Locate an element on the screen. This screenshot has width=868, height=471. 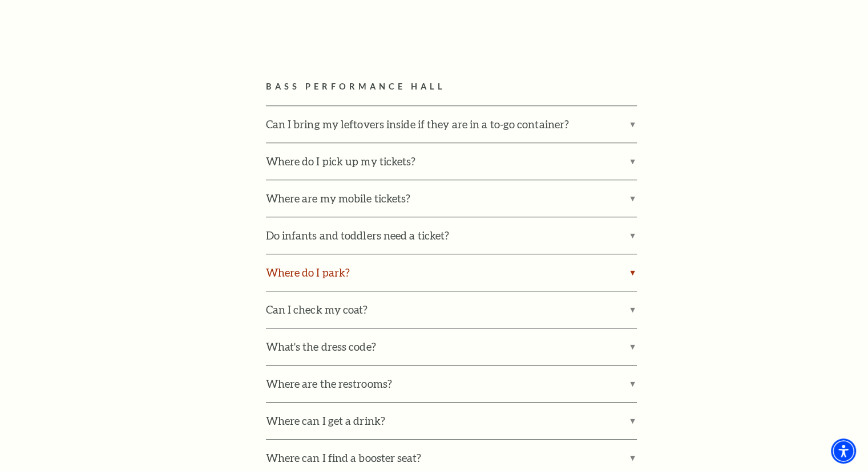
label: What's the dress code? is located at coordinates (451, 347).